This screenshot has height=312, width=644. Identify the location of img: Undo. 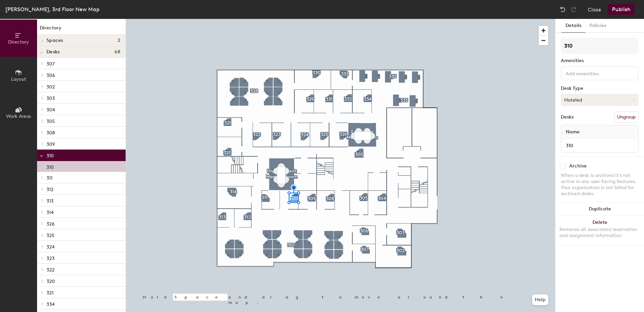
(563, 9).